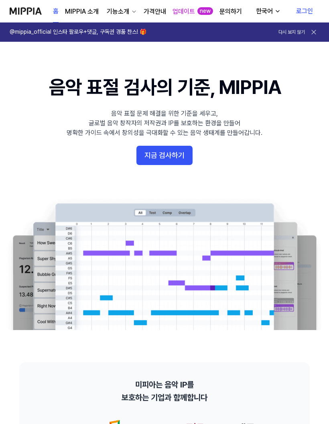 The width and height of the screenshot is (329, 424). Describe the element at coordinates (164, 155) in the screenshot. I see `a: 지금 검사하기` at that location.